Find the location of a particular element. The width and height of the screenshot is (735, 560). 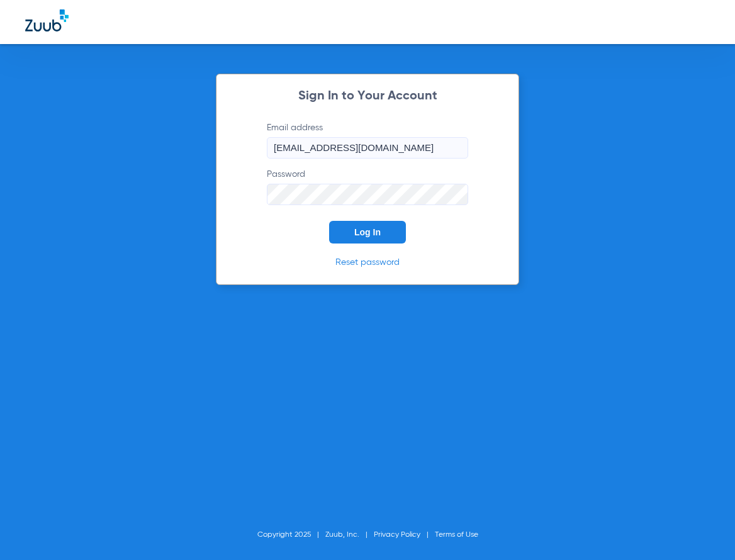

a: Terms of Use is located at coordinates (456, 535).